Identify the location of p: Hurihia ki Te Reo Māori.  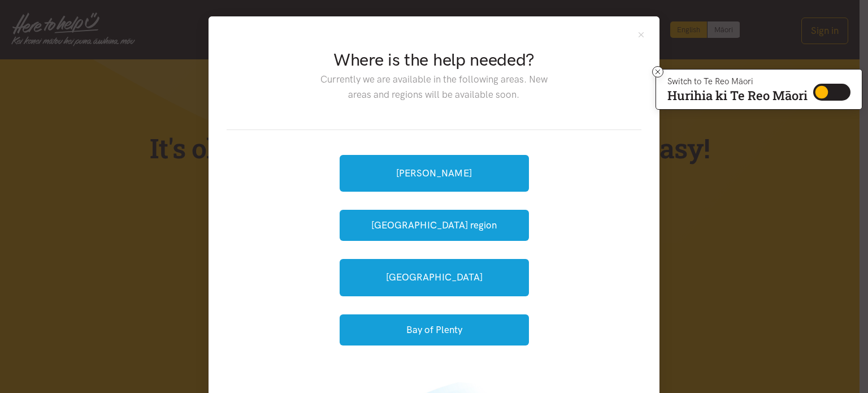
(738, 96).